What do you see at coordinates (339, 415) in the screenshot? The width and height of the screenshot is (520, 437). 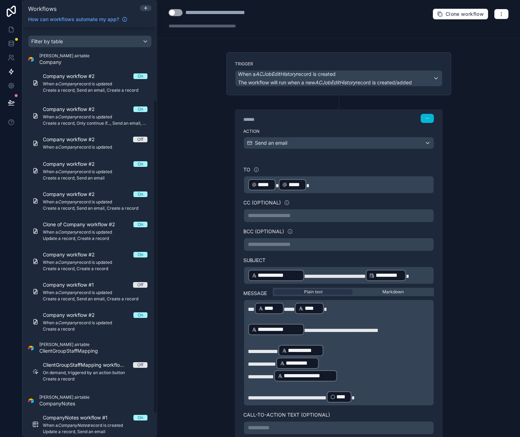 I see `label: Call-to-Action Text (optional)` at bounding box center [339, 415].